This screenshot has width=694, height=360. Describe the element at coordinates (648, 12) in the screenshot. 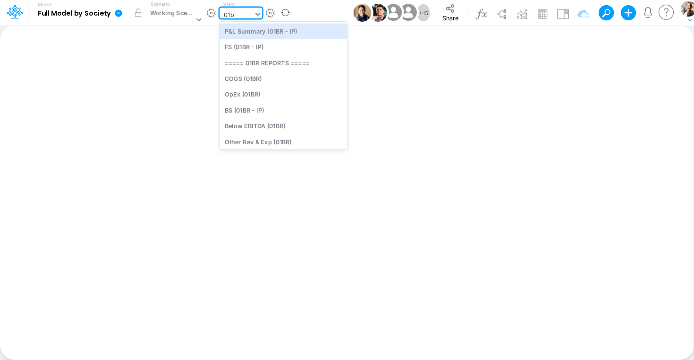

I see `a: Notifications` at that location.